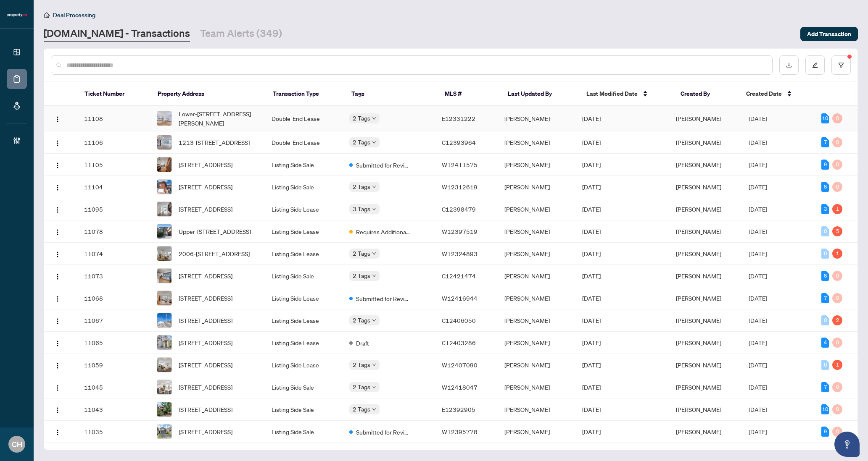 The image size is (868, 461). What do you see at coordinates (459, 165) in the screenshot?
I see `span: W12411575` at bounding box center [459, 165].